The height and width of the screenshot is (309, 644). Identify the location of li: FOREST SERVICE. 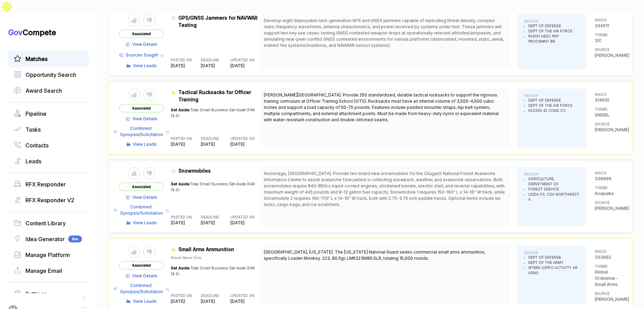
(553, 189).